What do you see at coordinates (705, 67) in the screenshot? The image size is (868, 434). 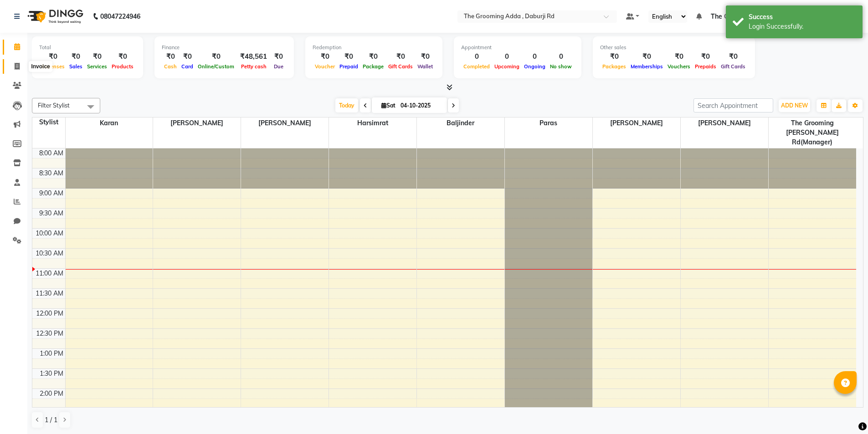 I see `span: Prepaids` at bounding box center [705, 67].